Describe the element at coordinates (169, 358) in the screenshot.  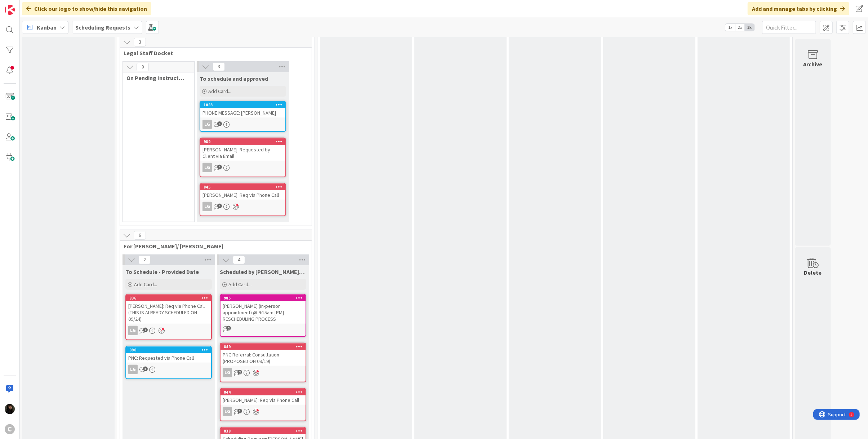
I see `div: PNC: Requested via Phone Call` at that location.